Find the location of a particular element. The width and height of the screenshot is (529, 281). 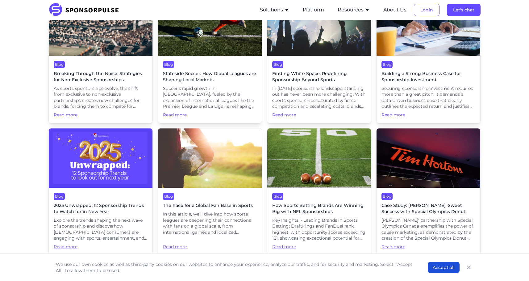

button: About Us is located at coordinates (395, 10).